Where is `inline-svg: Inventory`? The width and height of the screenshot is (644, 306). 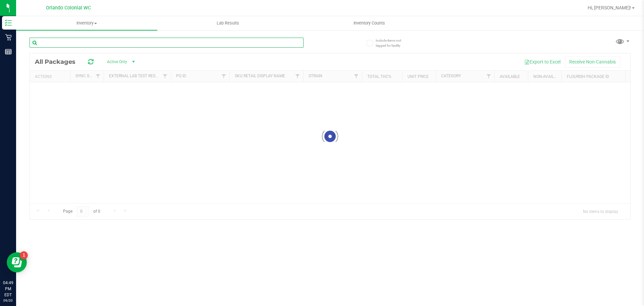
inline-svg: Inventory is located at coordinates (8, 23).